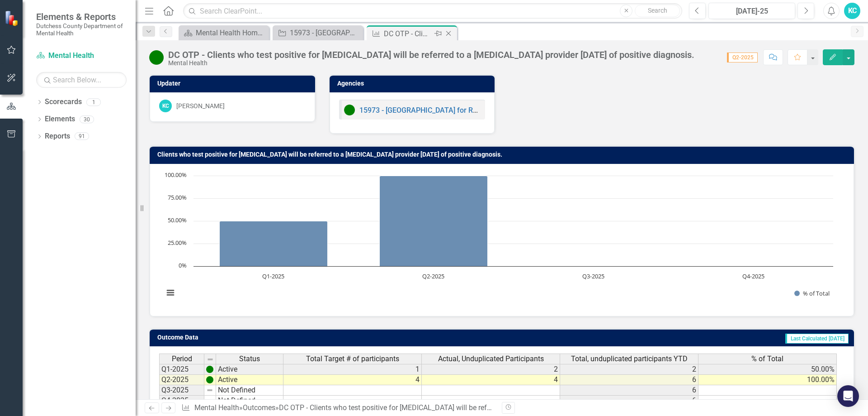  I want to click on img: ClearPoint Strategy, so click(12, 18).